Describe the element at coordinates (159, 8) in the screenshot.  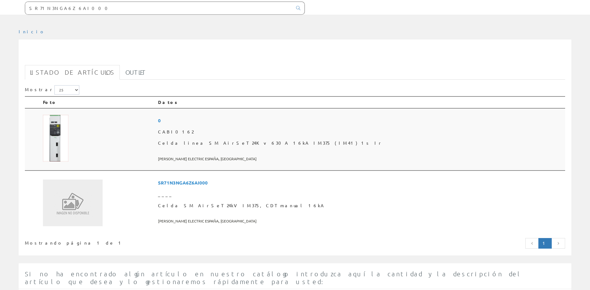
I see `input: Buscar ...` at that location.